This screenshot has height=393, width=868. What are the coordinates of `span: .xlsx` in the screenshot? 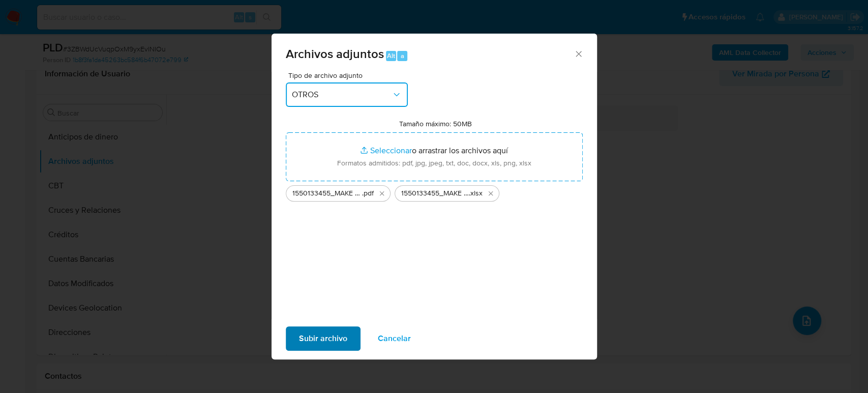 It's located at (475, 193).